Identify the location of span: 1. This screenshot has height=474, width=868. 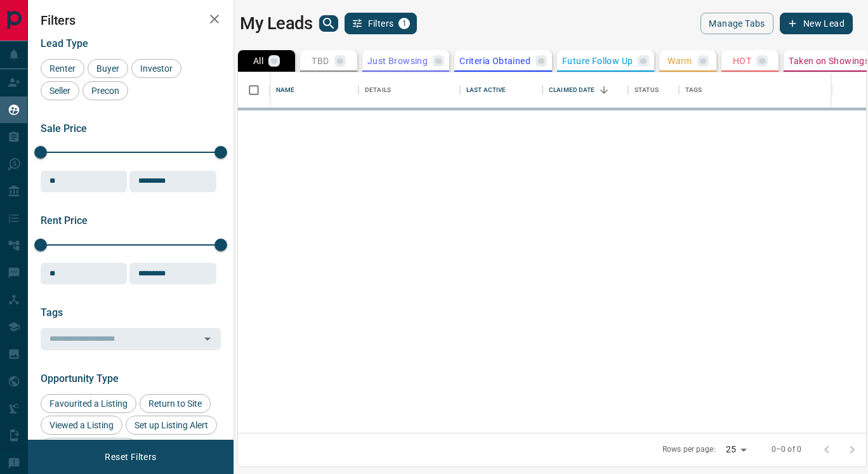
(404, 23).